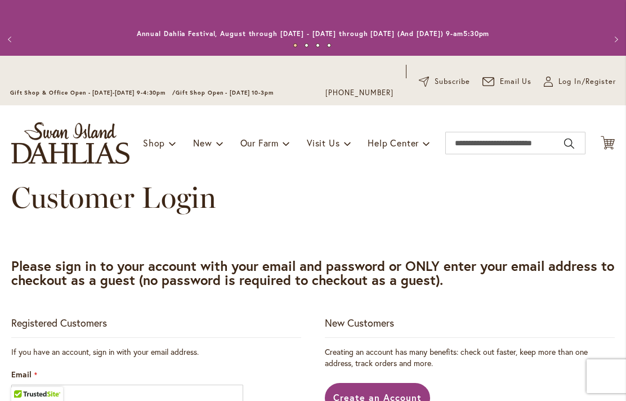 The image size is (626, 401). Describe the element at coordinates (507, 82) in the screenshot. I see `a: Email Us` at that location.